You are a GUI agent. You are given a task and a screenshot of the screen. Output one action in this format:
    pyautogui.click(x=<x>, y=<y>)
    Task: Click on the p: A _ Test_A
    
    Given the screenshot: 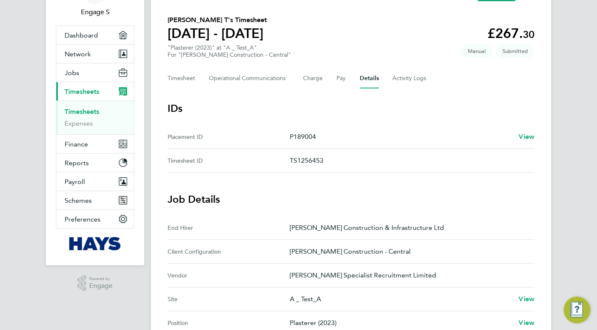 What is the action you would take?
    pyautogui.click(x=401, y=299)
    